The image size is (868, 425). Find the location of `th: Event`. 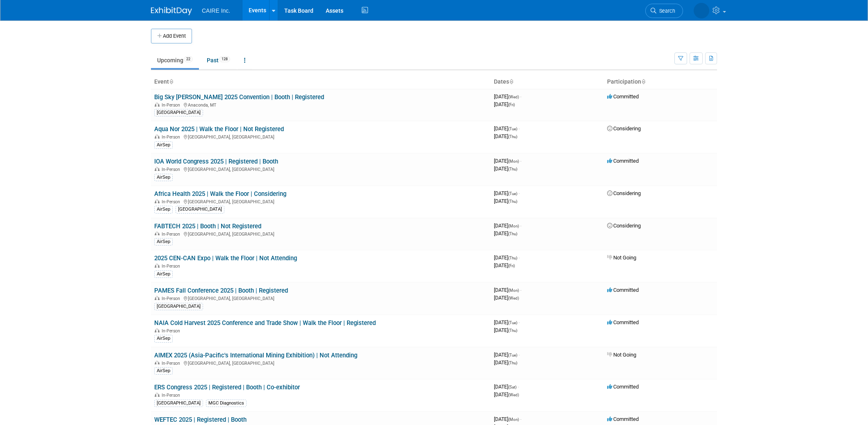

th: Event is located at coordinates (321, 82).